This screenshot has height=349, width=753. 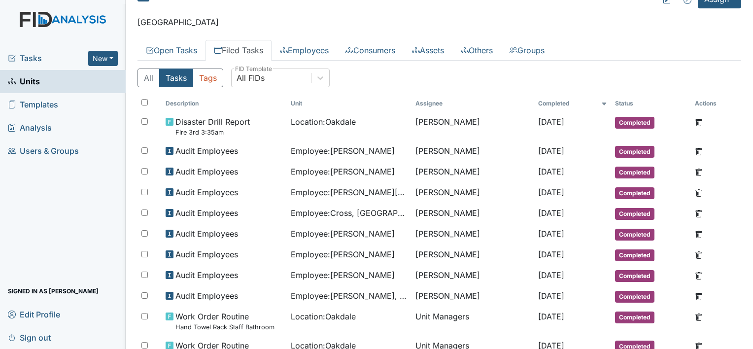 What do you see at coordinates (29, 337) in the screenshot?
I see `span: Sign out` at bounding box center [29, 337].